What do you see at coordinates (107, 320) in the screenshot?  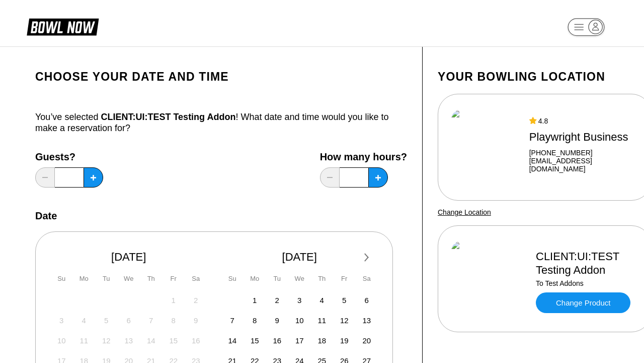 I see `div: Not available Tuesday, August 5th, 2025` at bounding box center [107, 320].